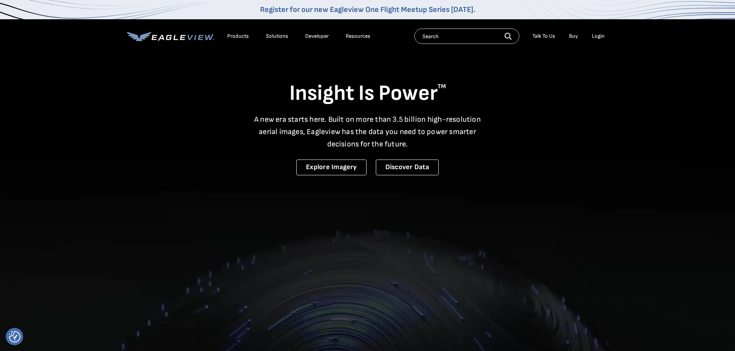 The image size is (735, 351). I want to click on a: Discover Data, so click(407, 167).